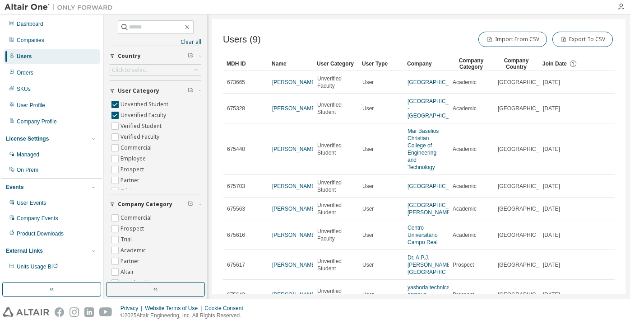  I want to click on button: Import From CSV, so click(513, 39).